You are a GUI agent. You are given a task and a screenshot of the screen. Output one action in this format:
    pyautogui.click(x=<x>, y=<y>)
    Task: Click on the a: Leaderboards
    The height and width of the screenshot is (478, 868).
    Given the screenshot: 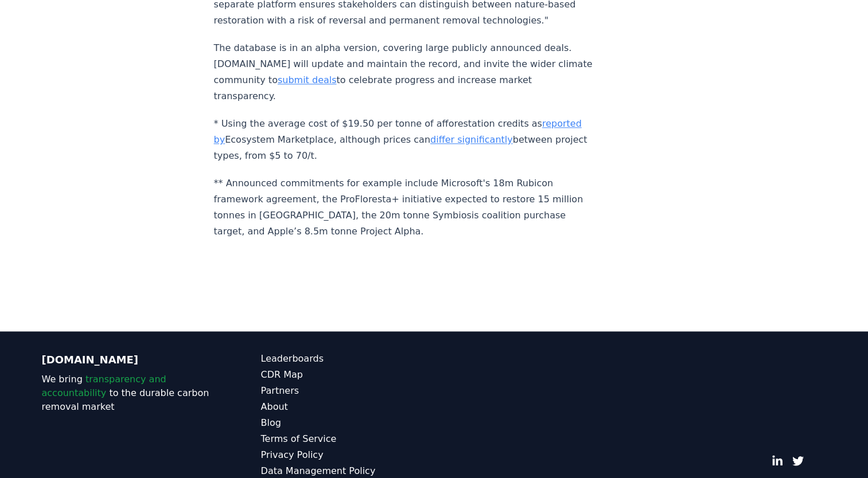 What is the action you would take?
    pyautogui.click(x=348, y=359)
    